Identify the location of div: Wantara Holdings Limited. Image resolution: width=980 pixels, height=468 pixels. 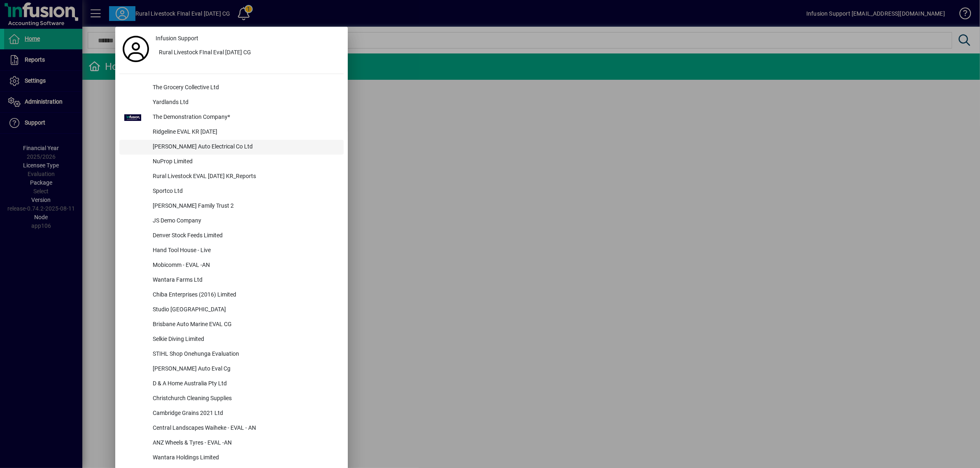
(245, 458).